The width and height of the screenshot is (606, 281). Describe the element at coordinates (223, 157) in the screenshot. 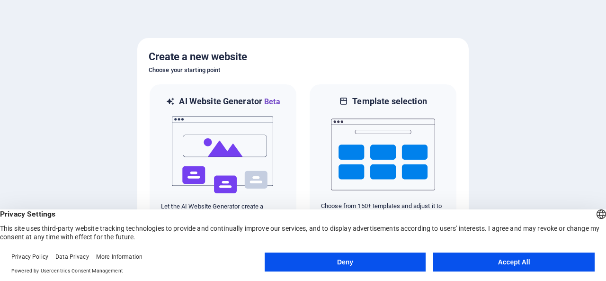

I see `div: AI Website GeneratorBetaaiLet the AI Website Generator create a website based on your input.` at that location.